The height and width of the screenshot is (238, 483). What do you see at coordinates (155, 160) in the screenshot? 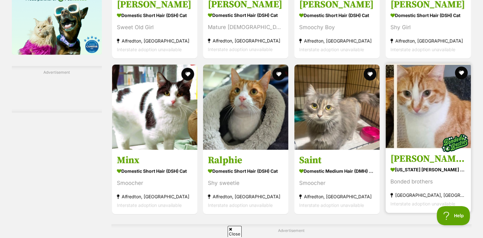
I see `h3: Minx` at bounding box center [155, 160].